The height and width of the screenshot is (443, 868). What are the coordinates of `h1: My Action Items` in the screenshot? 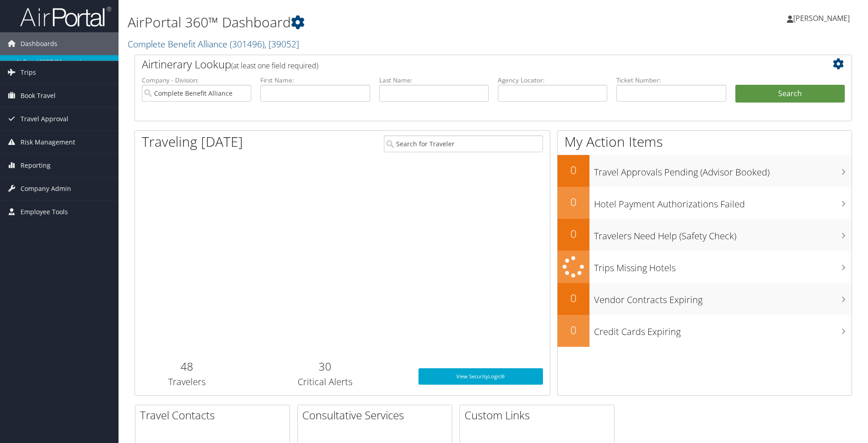 It's located at (705, 142).